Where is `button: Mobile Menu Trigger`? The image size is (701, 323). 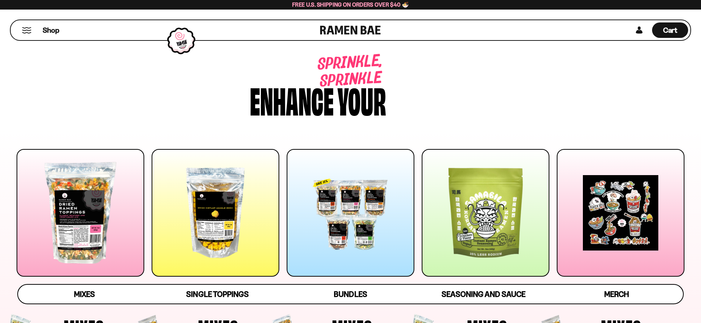
button: Mobile Menu Trigger is located at coordinates (27, 30).